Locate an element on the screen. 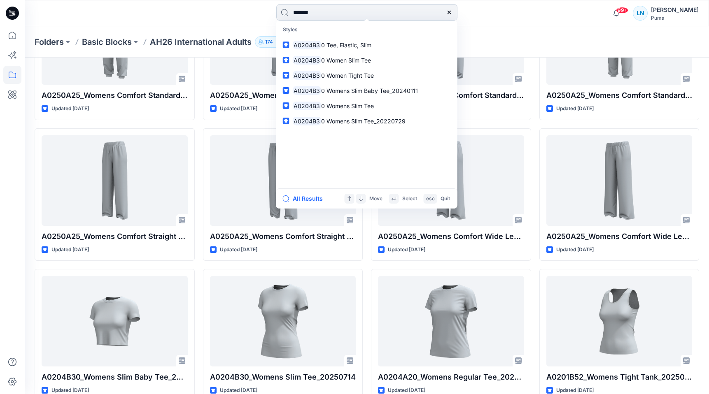 Image resolution: width=709 pixels, height=394 pixels. button: 174 is located at coordinates (269, 42).